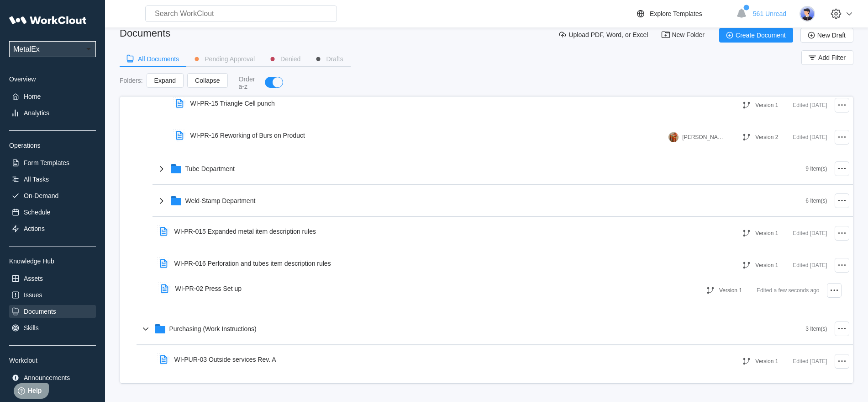 The height and width of the screenshot is (402, 868). Describe the element at coordinates (37, 212) in the screenshot. I see `div: Schedule` at that location.